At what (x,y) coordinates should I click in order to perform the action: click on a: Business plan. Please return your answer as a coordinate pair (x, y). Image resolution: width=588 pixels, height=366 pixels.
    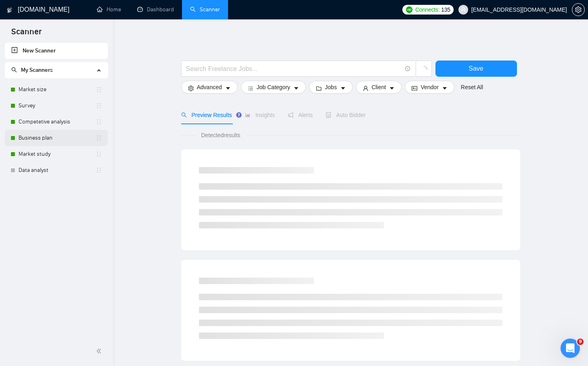
    Looking at the image, I should click on (57, 138).